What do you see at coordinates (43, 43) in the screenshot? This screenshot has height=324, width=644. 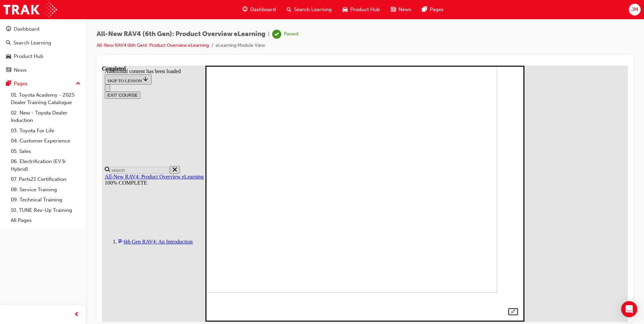 I see `a: Search Learning` at bounding box center [43, 43].